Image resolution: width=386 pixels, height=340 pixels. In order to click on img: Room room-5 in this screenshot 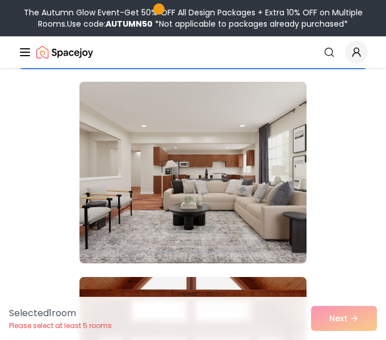, I will do `click(193, 172)`.